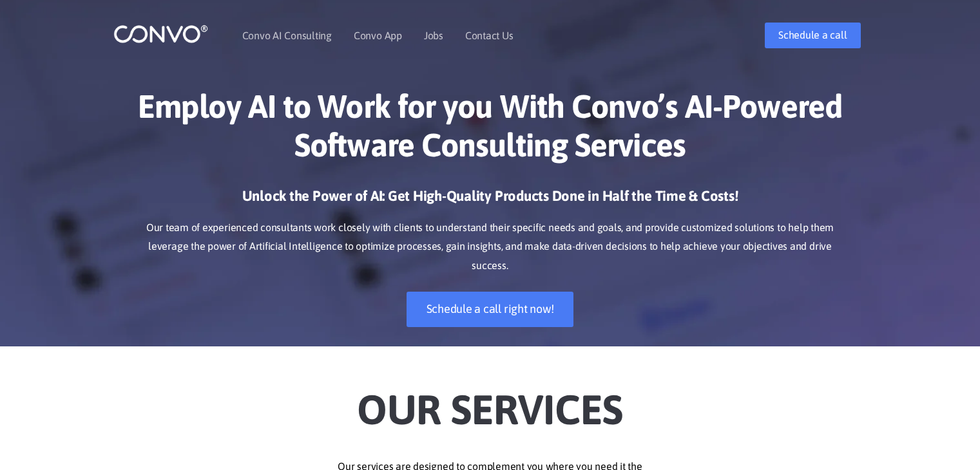 The image size is (980, 470). I want to click on a: Convo AI Consulting, so click(287, 36).